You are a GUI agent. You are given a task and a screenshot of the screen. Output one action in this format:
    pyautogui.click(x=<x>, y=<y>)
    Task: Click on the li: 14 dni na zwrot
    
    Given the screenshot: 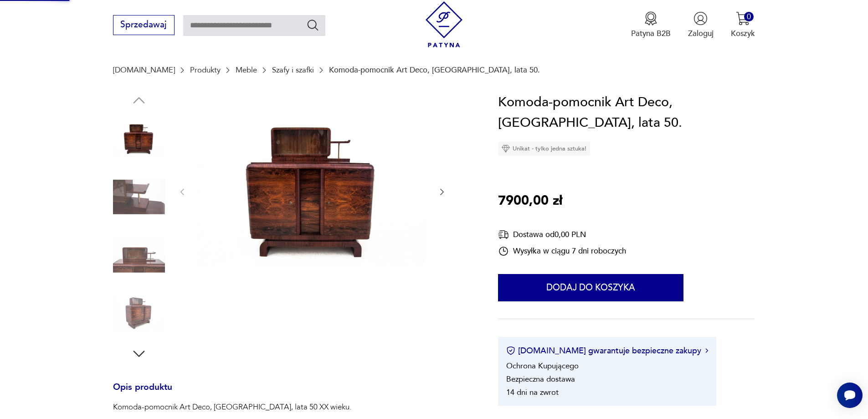 What is the action you would take?
    pyautogui.click(x=532, y=392)
    